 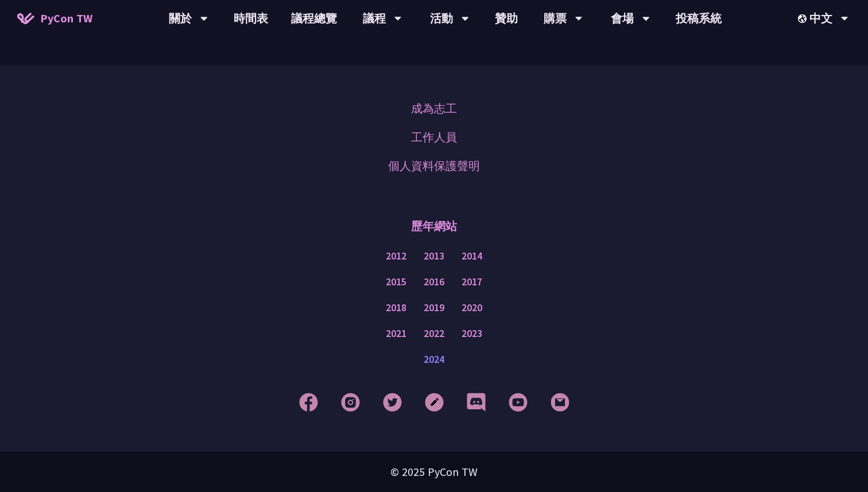 What do you see at coordinates (434, 282) in the screenshot?
I see `a: 2016` at bounding box center [434, 282].